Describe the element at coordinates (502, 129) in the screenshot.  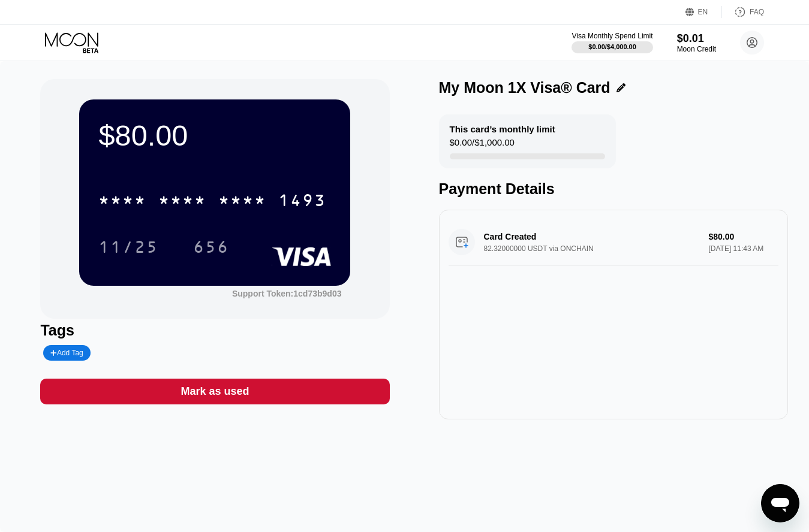
I see `div: This card’s monthly limit` at that location.